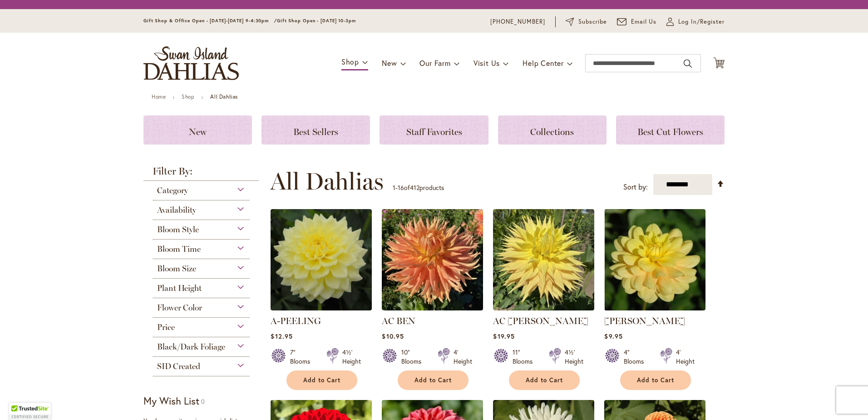 The height and width of the screenshot is (420, 868). Describe the element at coordinates (201, 174) in the screenshot. I see `strong: Filter By:` at that location.